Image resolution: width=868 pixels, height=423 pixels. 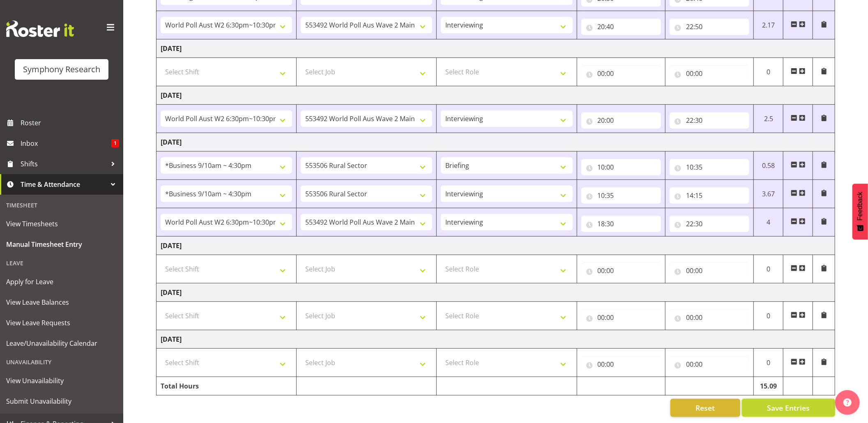 I want to click on span: Leave/Unavailability Calendar, so click(x=61, y=344).